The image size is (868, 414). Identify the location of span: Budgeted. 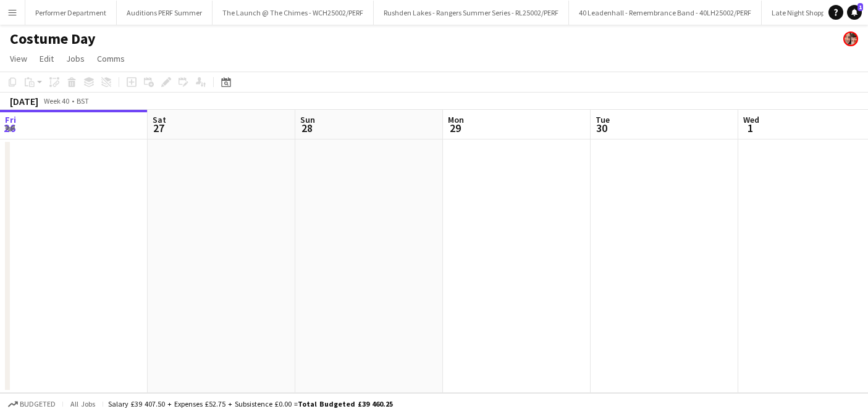
(38, 404).